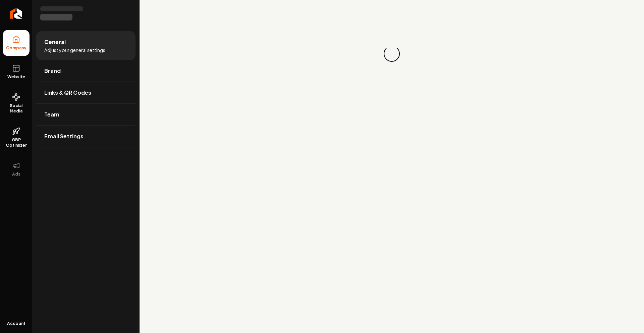 Image resolution: width=644 pixels, height=333 pixels. What do you see at coordinates (86, 136) in the screenshot?
I see `a: Email Settings` at bounding box center [86, 136].